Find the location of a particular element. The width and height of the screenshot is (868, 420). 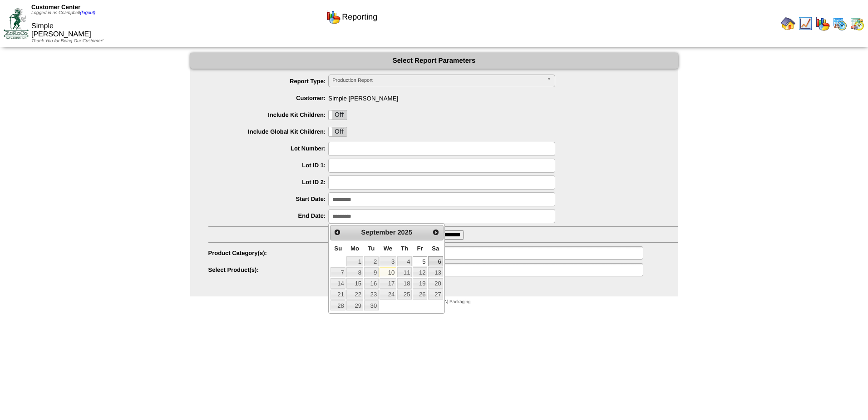

a: 7 is located at coordinates (338, 272).